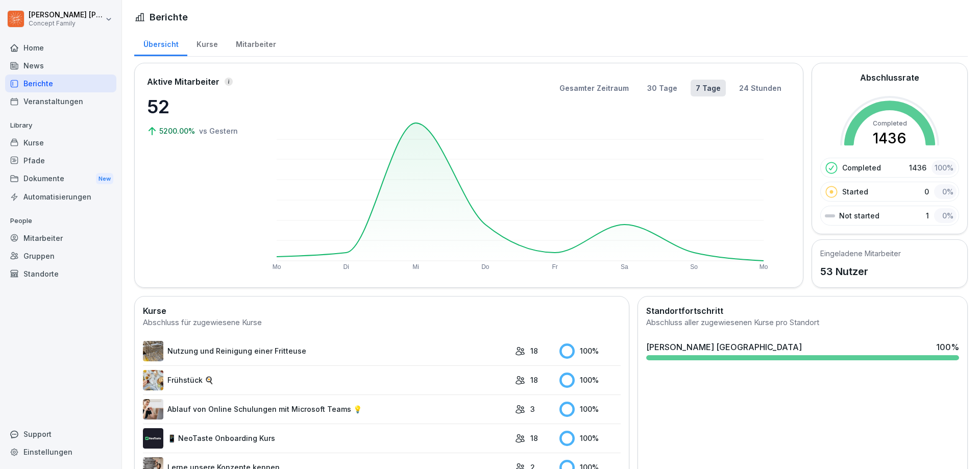 The image size is (980, 469). I want to click on div: Einstellungen, so click(61, 452).